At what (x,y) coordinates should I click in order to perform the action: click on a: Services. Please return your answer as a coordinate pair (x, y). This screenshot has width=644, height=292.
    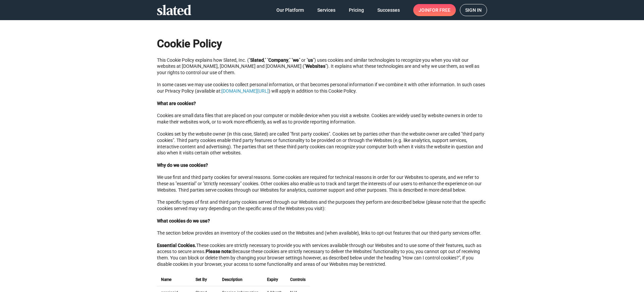
    Looking at the image, I should click on (326, 10).